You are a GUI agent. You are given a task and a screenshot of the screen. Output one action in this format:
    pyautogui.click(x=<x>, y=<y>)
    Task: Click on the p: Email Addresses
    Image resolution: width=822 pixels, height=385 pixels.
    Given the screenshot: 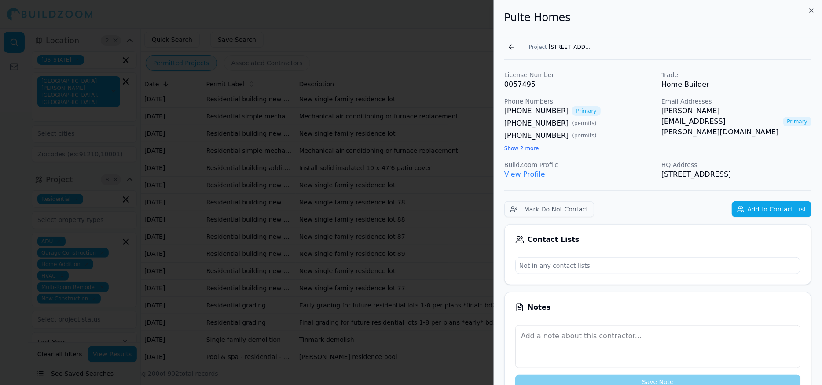 What is the action you would take?
    pyautogui.click(x=736, y=101)
    